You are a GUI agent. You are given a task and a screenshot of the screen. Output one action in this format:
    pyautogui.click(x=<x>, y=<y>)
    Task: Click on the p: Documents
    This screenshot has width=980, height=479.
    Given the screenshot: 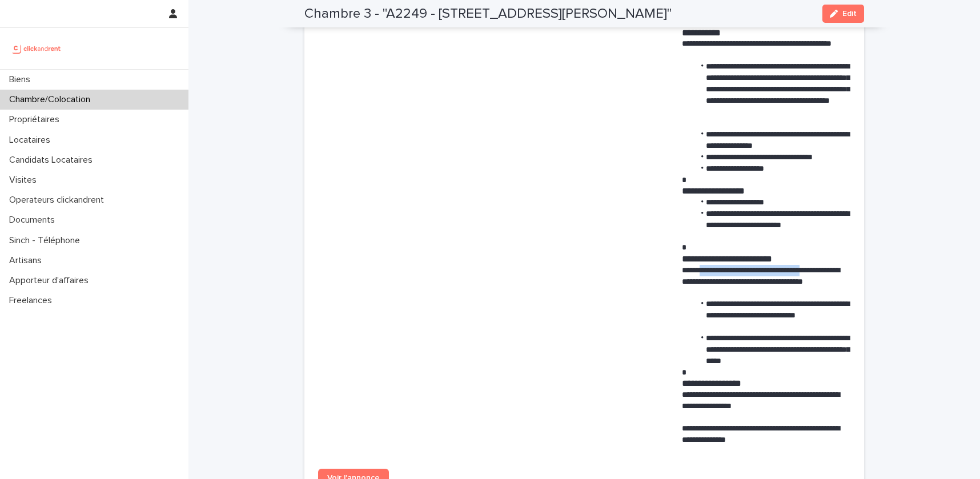 What is the action you would take?
    pyautogui.click(x=35, y=220)
    